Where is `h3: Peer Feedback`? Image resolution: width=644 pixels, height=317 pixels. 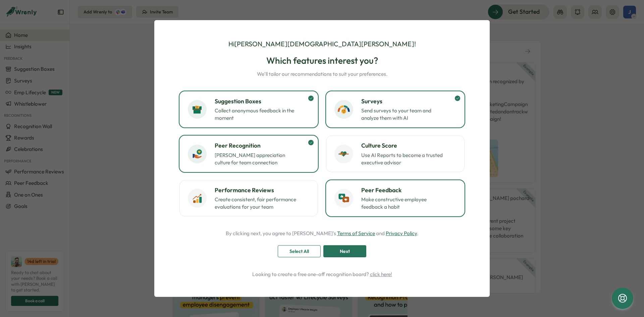
h3: Peer Feedback is located at coordinates (409, 190).